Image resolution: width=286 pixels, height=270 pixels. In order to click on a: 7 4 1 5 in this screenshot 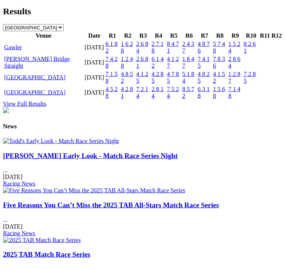, I will do `click(204, 62)`.